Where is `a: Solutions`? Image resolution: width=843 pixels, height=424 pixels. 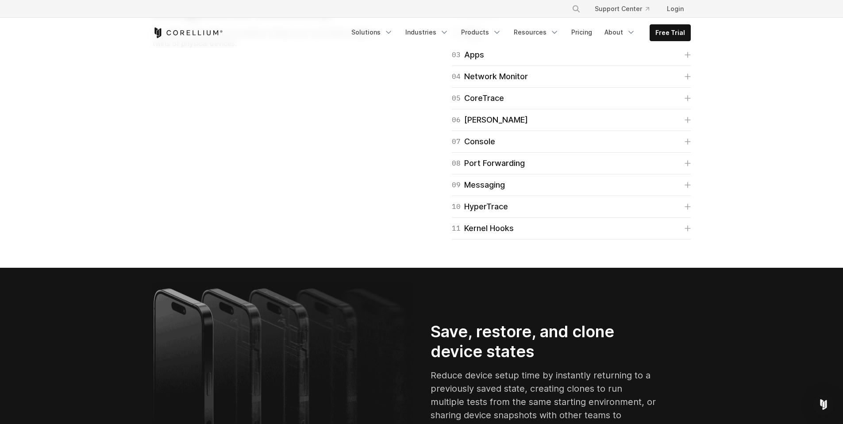
a: Solutions is located at coordinates (372, 32).